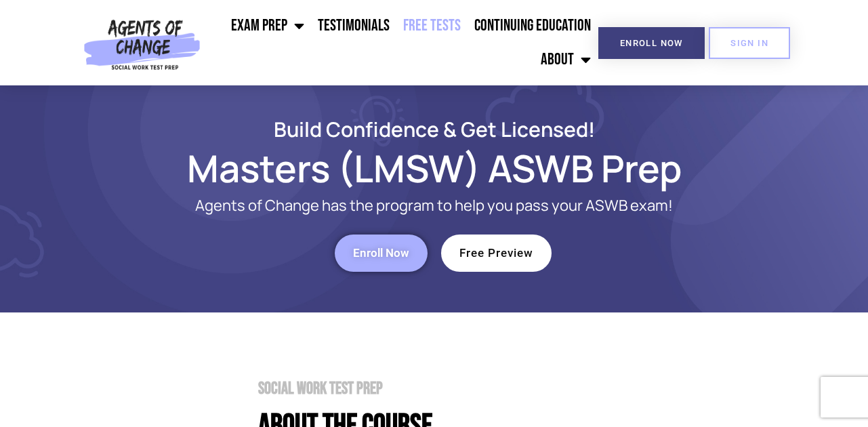 Image resolution: width=868 pixels, height=427 pixels. What do you see at coordinates (749, 43) in the screenshot?
I see `span: SIGN IN` at bounding box center [749, 43].